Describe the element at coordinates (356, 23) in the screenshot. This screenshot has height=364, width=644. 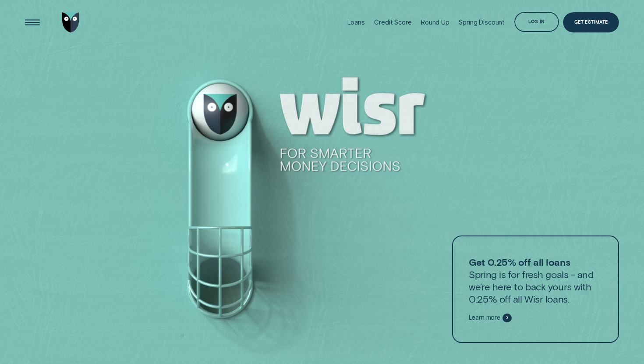
I see `div: Loans` at that location.